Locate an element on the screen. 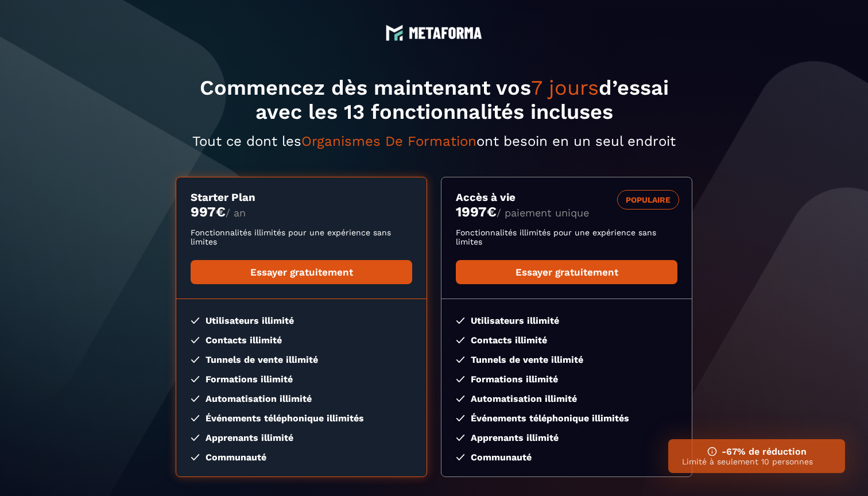  p: Limité à seulement 10 personnes is located at coordinates (757, 462).